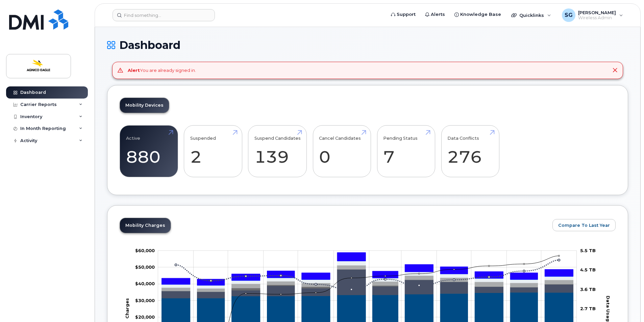  I want to click on a: Data Conflicts 276, so click(470, 151).